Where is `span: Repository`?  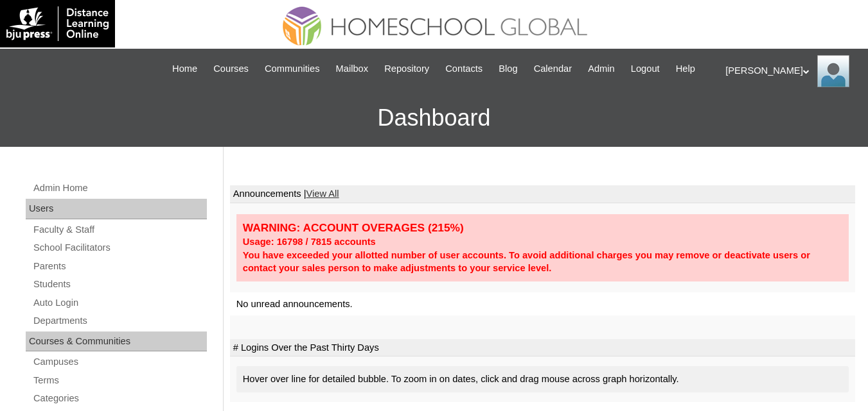 span: Repository is located at coordinates (407, 69).